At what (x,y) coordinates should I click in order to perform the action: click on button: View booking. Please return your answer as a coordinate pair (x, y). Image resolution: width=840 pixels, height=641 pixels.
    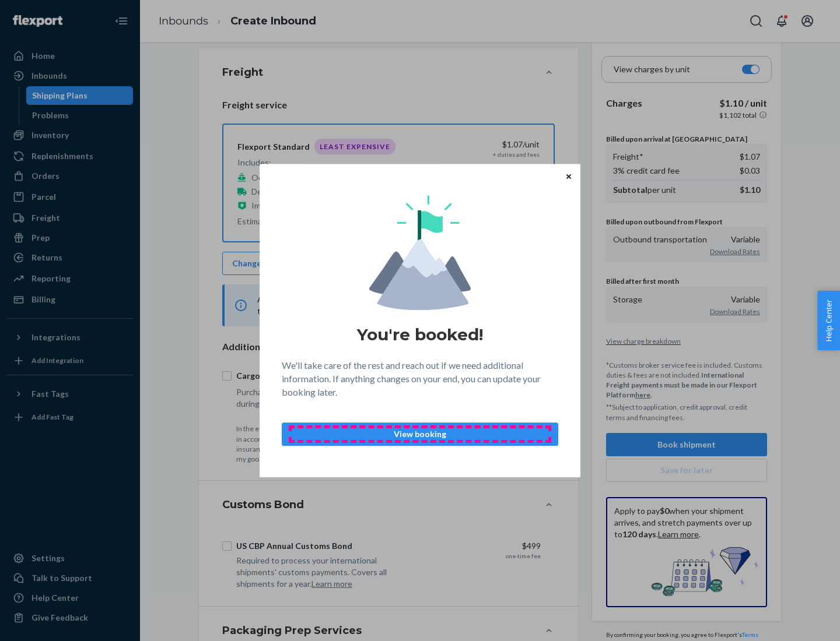
    Looking at the image, I should click on (420, 434).